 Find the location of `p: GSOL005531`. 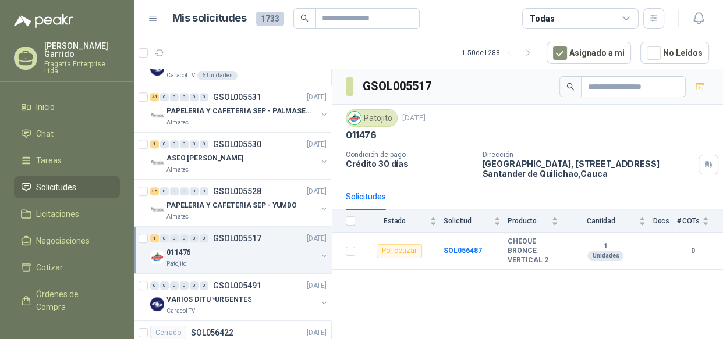

p: GSOL005531 is located at coordinates (237, 97).